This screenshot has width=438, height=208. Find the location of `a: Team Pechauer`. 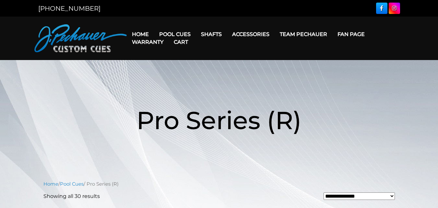

a: Team Pechauer is located at coordinates (304, 34).